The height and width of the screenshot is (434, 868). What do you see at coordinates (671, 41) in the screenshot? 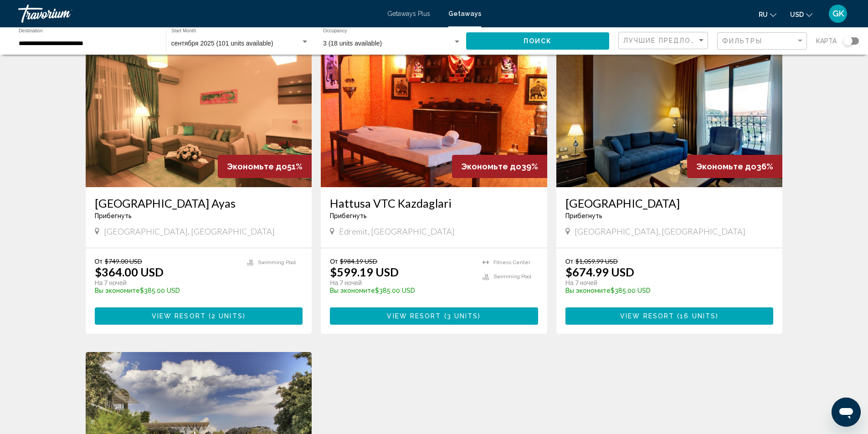
I see `span: Лучшие предложения` at bounding box center [671, 41].